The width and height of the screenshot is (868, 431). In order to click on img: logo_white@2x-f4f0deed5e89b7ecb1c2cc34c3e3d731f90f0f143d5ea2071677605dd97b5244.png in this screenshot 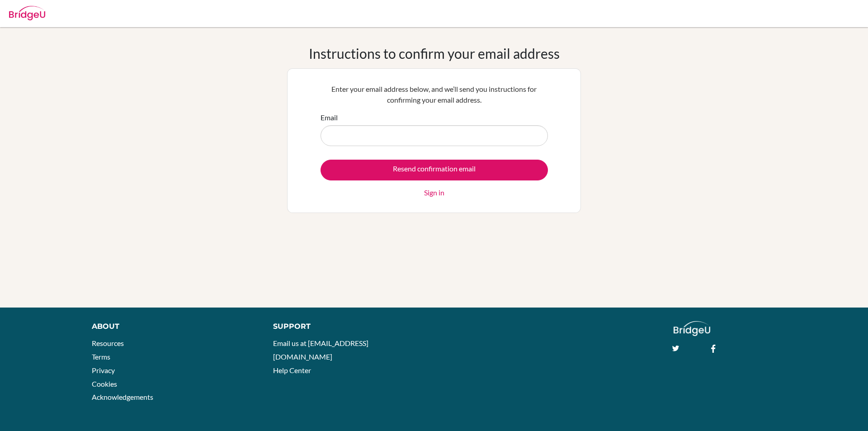, I will do `click(692, 328)`.